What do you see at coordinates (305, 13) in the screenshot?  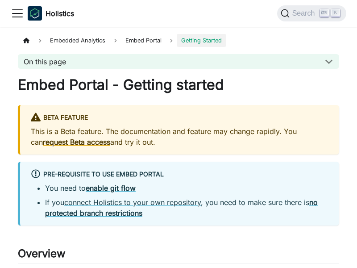 I see `span: Search` at bounding box center [305, 13].